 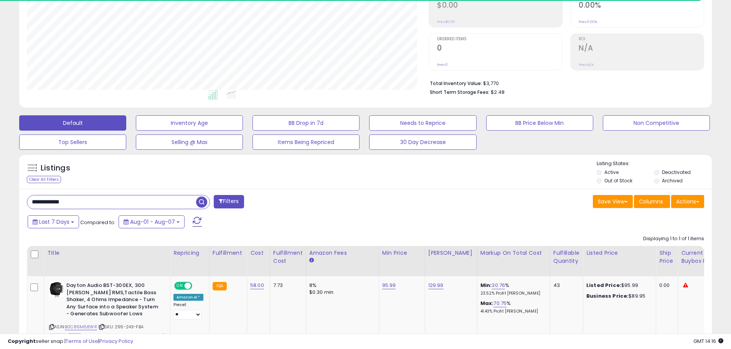 I want to click on button: BB Drop in 7d, so click(x=306, y=123).